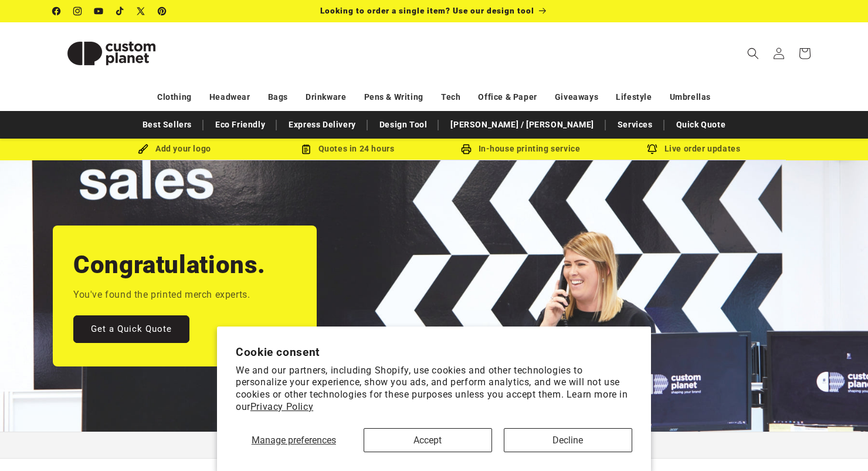  What do you see at coordinates (278, 97) in the screenshot?
I see `a: Bags` at bounding box center [278, 97].